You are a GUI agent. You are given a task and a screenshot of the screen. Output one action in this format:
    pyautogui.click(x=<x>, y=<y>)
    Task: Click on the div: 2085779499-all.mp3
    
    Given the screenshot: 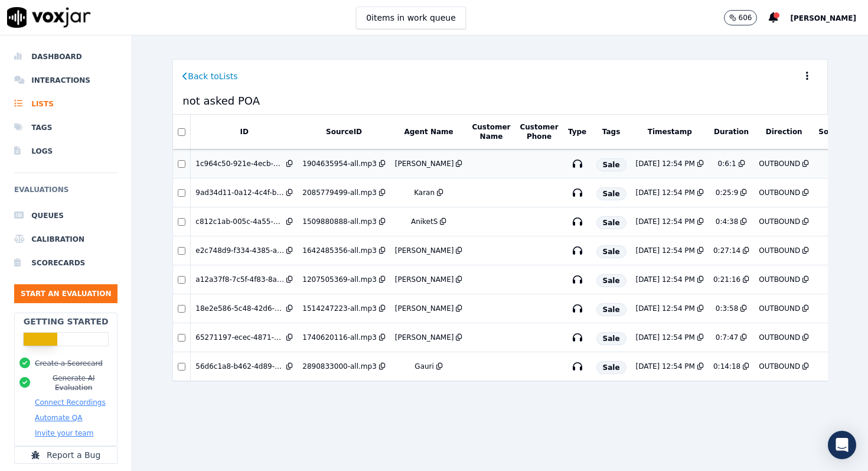 What is the action you would take?
    pyautogui.click(x=339, y=193)
    